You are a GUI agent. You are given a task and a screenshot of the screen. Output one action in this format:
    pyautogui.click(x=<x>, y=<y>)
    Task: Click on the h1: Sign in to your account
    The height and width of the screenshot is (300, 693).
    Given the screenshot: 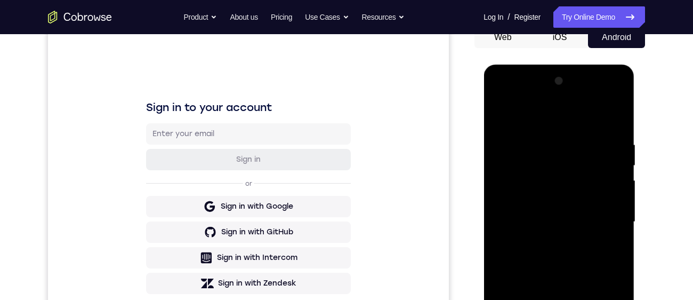 What is the action you would take?
    pyautogui.click(x=201, y=81)
    